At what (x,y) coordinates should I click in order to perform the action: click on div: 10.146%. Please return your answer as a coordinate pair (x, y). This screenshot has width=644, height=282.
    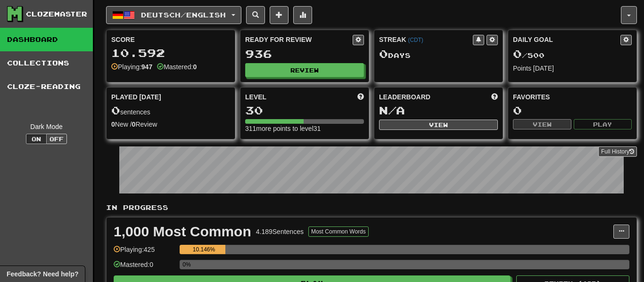
    Looking at the image, I should click on (204, 250).